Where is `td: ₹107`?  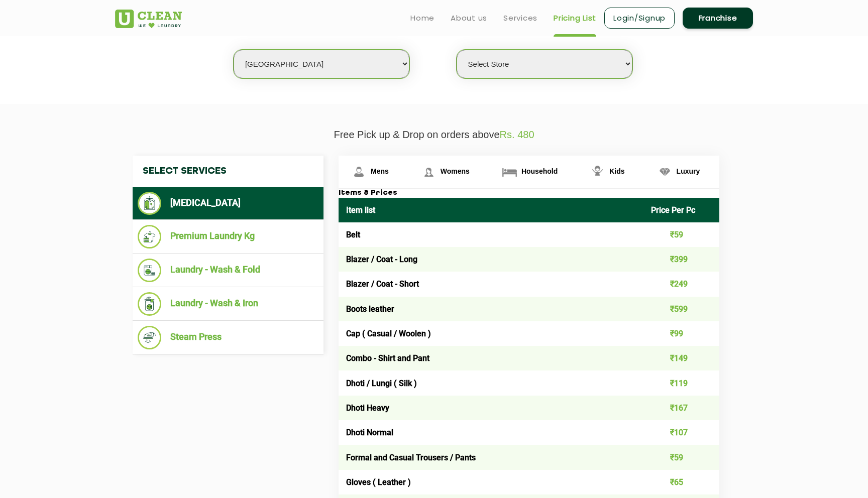
td: ₹107 is located at coordinates (682, 432).